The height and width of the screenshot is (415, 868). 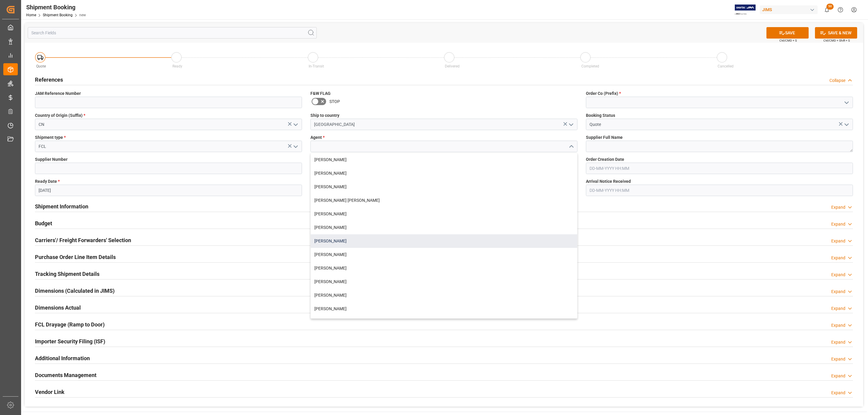 What do you see at coordinates (317, 138) in the screenshot?
I see `span: Agent` at bounding box center [317, 138].